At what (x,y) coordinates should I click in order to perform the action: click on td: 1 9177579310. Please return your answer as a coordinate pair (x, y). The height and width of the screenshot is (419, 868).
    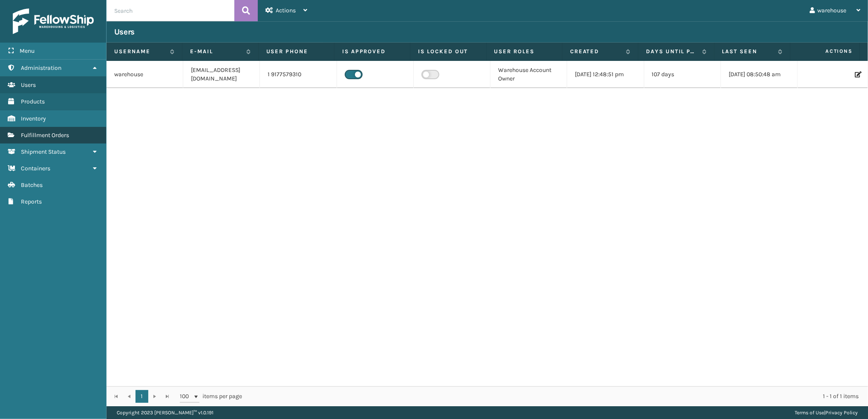
    Looking at the image, I should click on (298, 74).